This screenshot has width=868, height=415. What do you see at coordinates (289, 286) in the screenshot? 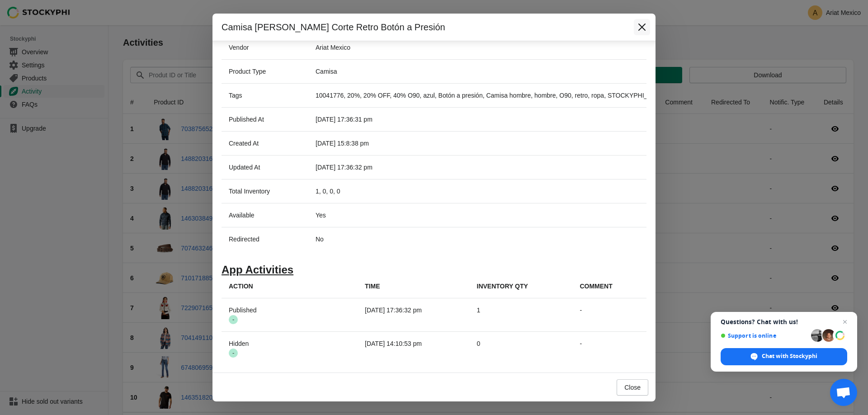
I see `th: Action` at bounding box center [289, 286].